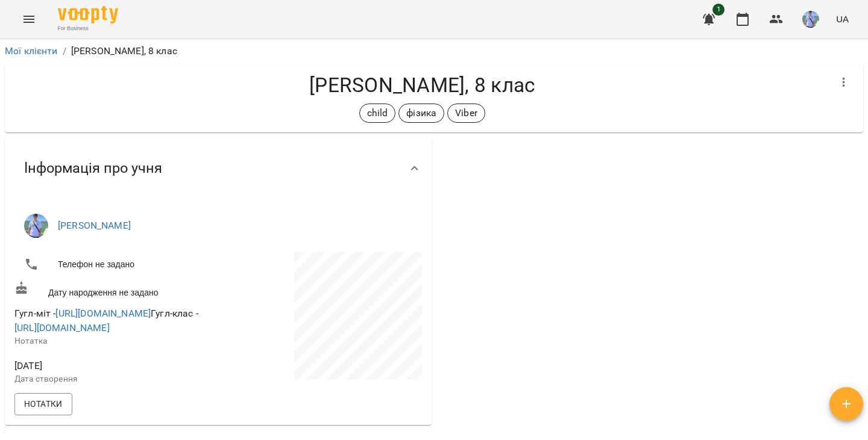 This screenshot has width=868, height=440. What do you see at coordinates (218, 168) in the screenshot?
I see `div: Інформація про учня` at bounding box center [218, 168].